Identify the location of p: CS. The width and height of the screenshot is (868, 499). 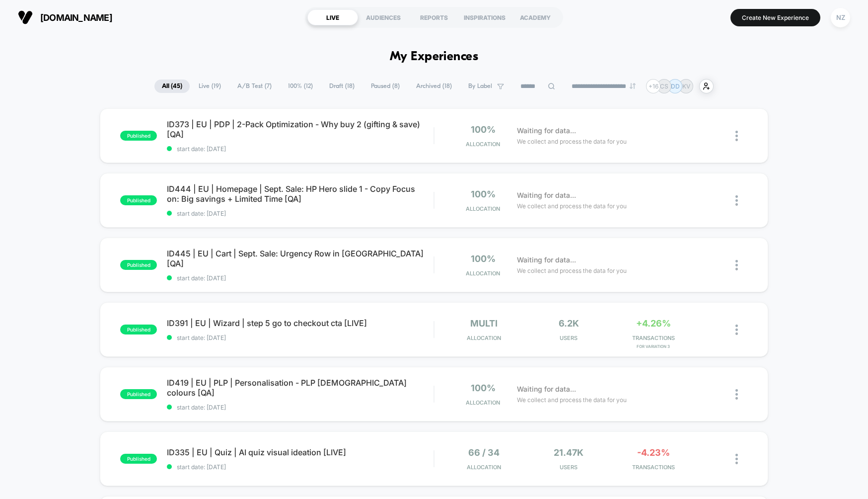
(664, 86).